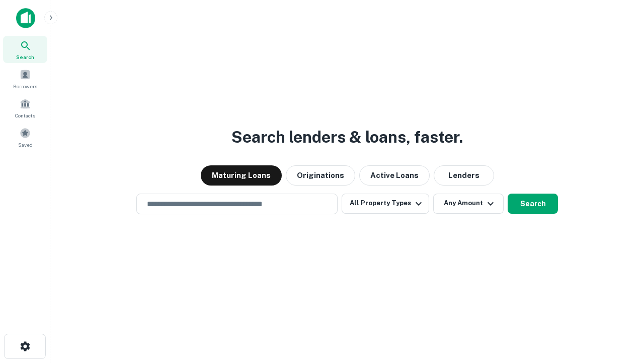 This screenshot has width=644, height=363. Describe the element at coordinates (25, 137) in the screenshot. I see `div: Saved` at that location.